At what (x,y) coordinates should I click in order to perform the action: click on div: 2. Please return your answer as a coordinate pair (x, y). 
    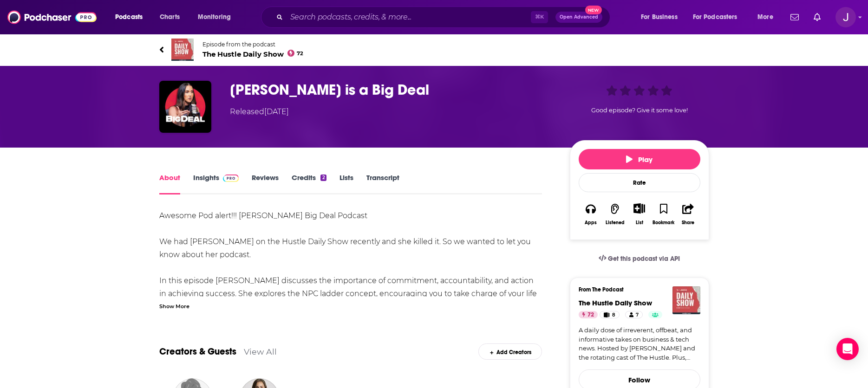
    Looking at the image, I should click on (323, 178).